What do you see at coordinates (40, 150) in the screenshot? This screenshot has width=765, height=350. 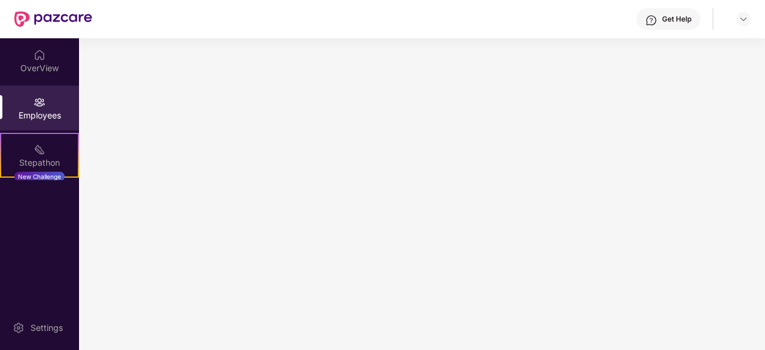 I see `img: svg+xml;base64,PHN2ZyB4bWxucz0iaHR0cDovL3d3dy53My5vcmcvMjAwMC9zdmciIHdpZHRoPSIyMSIgaGVpZ2h0PSIyMC...` at bounding box center [40, 150].